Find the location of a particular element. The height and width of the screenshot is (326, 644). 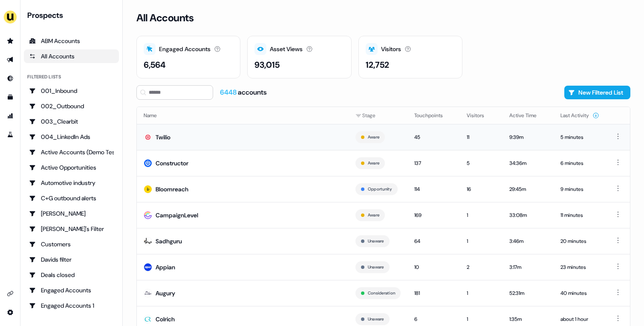

a: Go to 004_LinkedIn Ads is located at coordinates (71, 137).